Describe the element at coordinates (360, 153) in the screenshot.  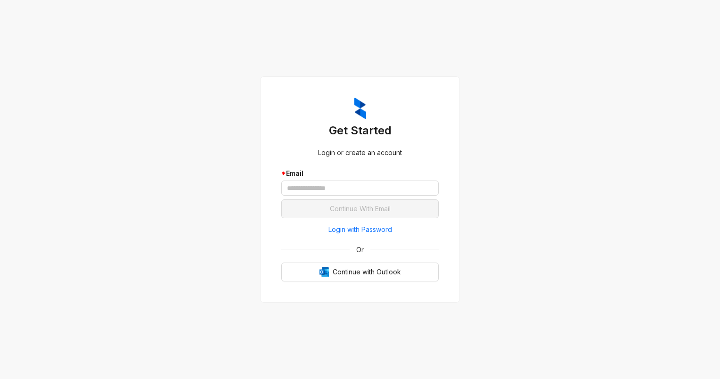
I see `div: Login or create an account` at that location.